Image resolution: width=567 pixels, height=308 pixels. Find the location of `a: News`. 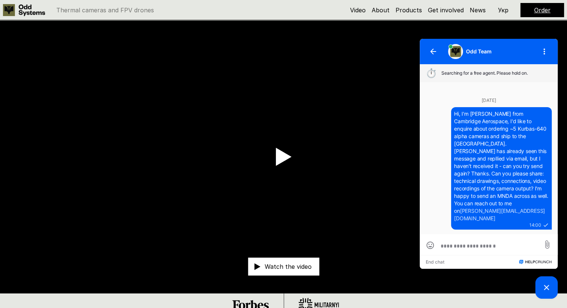

a: News is located at coordinates (477, 10).